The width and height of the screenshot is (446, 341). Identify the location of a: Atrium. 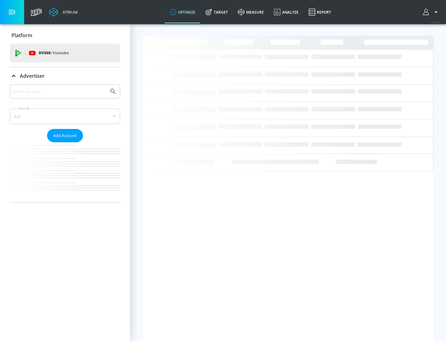
(63, 12).